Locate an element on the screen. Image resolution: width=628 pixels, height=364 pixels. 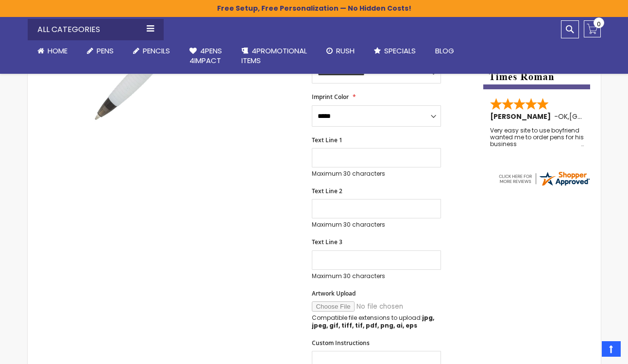
span: 4PROMOTIONAL ITEMS is located at coordinates (274, 55).